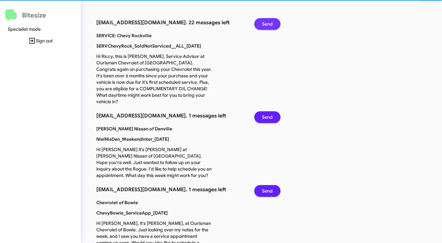 This screenshot has height=243, width=442. Describe the element at coordinates (124, 36) in the screenshot. I see `b: SERVICE: Chevy Rockville` at that location.